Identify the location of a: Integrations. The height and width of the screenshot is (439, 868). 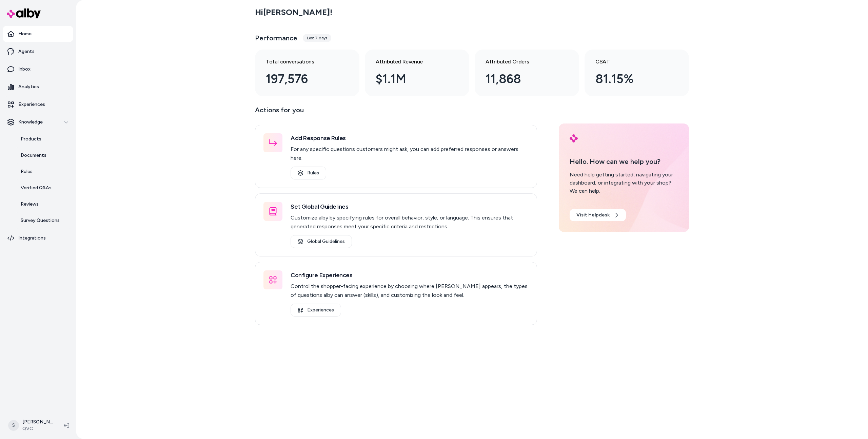
(38, 239).